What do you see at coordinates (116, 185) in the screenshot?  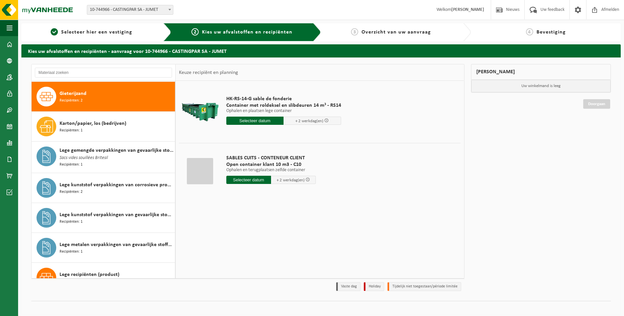 I see `span: Lege kunststof verpakkingen van corrosieve producten` at bounding box center [116, 185].